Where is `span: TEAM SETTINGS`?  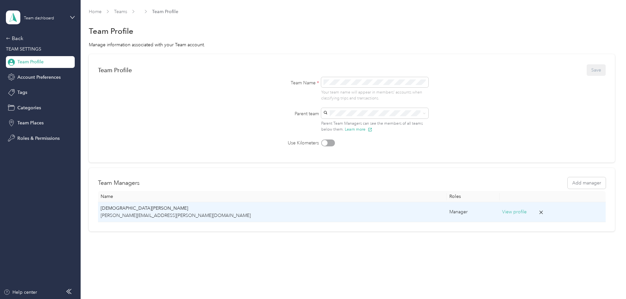
span: TEAM SETTINGS is located at coordinates (24, 49).